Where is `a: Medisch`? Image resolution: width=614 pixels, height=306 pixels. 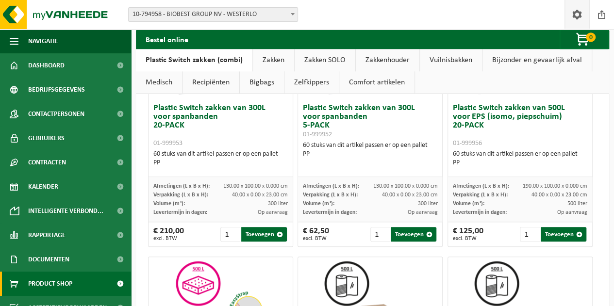
a: Medisch is located at coordinates (159, 83).